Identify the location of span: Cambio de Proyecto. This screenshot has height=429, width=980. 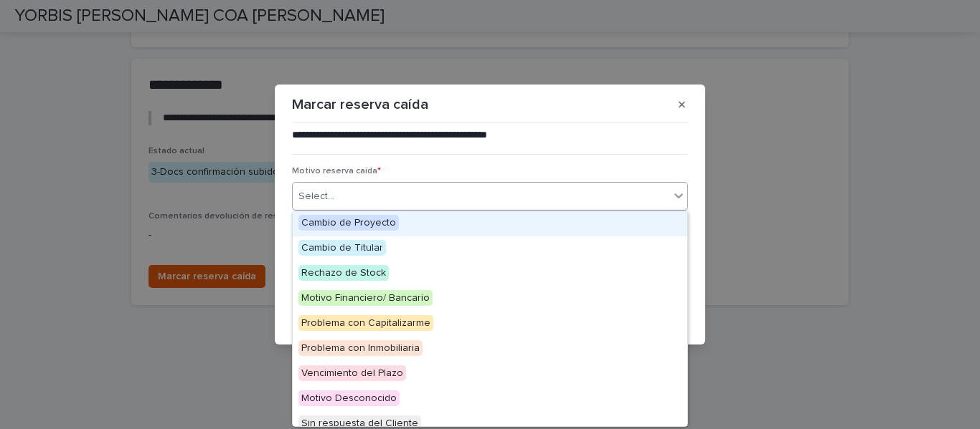
(349, 223).